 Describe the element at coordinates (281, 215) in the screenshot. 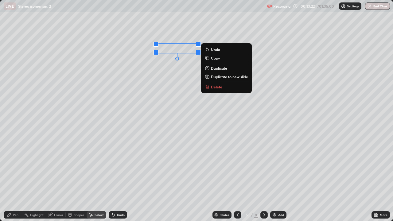

I see `div: Add` at that location.